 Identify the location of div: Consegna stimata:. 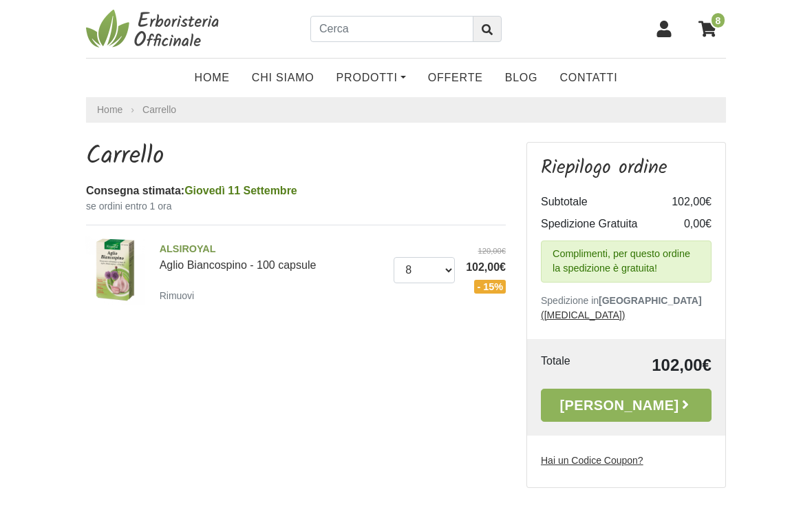
(296, 190).